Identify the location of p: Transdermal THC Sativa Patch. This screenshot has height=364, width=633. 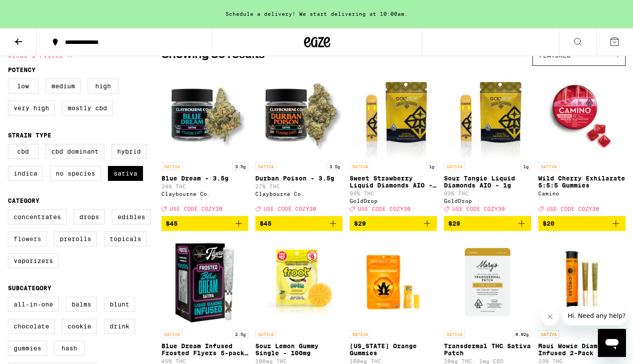
(488, 349).